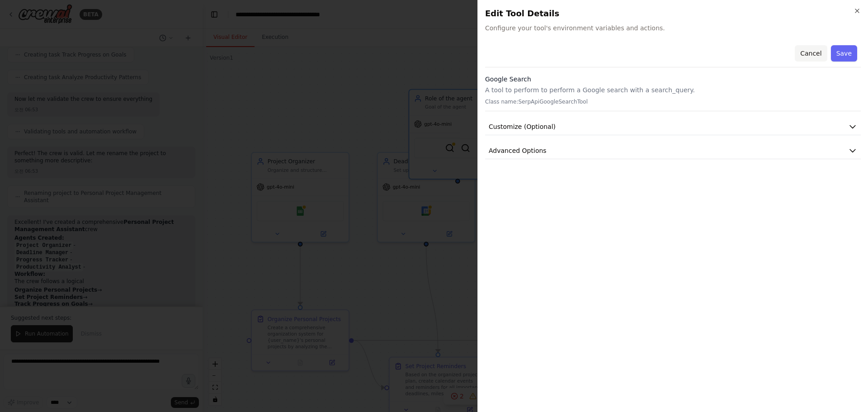 Image resolution: width=868 pixels, height=412 pixels. I want to click on span: Customize (Optional), so click(523, 126).